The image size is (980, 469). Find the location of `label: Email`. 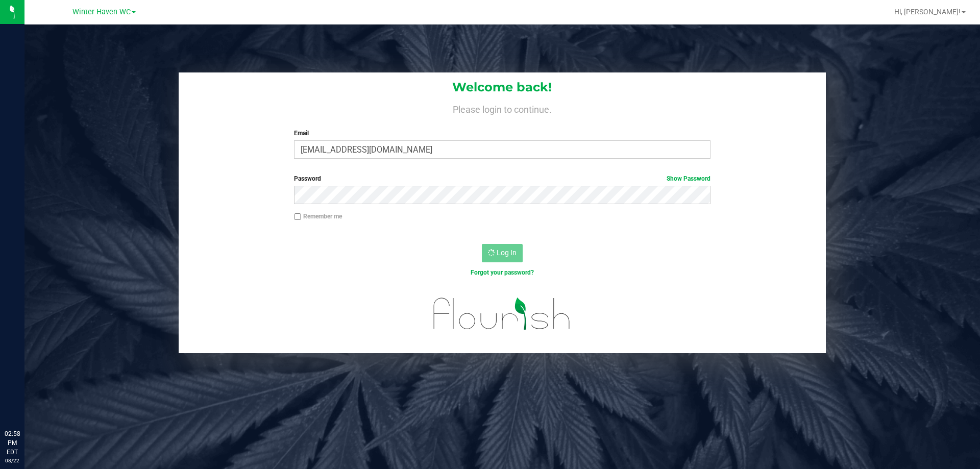

label: Email is located at coordinates (502, 133).